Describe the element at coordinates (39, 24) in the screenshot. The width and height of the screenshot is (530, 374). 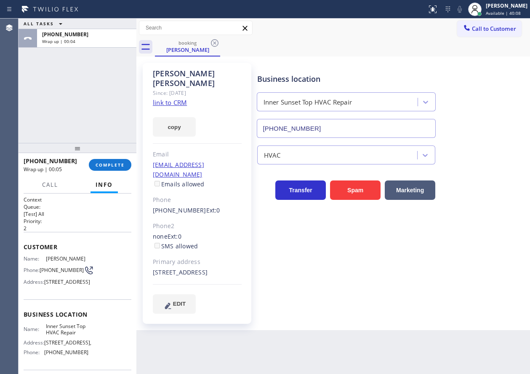
I see `span: ALL TASKS` at that location.